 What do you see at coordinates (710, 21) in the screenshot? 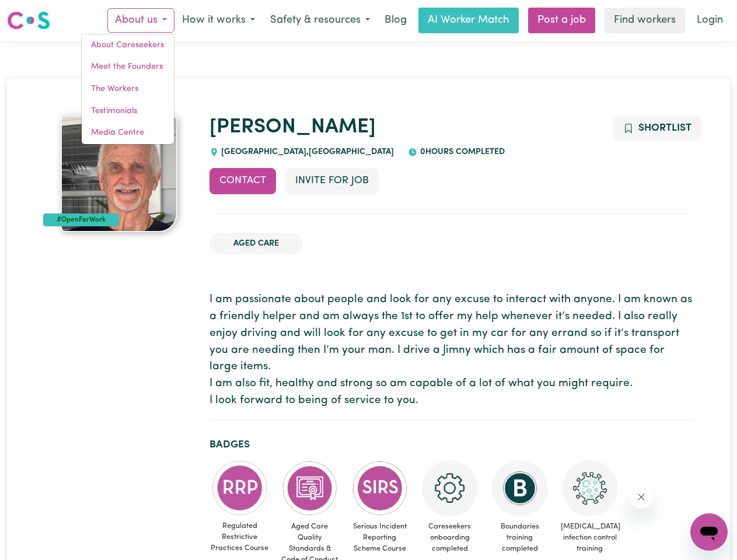
I see `a: Login` at bounding box center [710, 21].